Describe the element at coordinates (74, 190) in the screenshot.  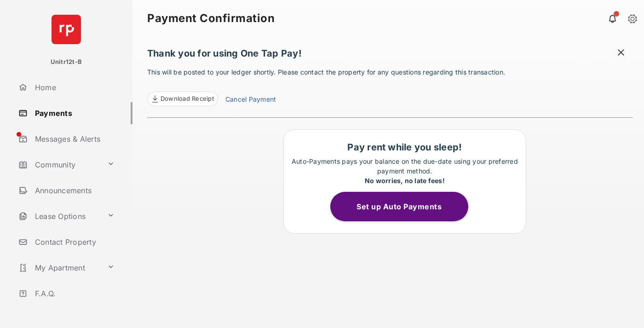
I see `a: Announcements` at that location.